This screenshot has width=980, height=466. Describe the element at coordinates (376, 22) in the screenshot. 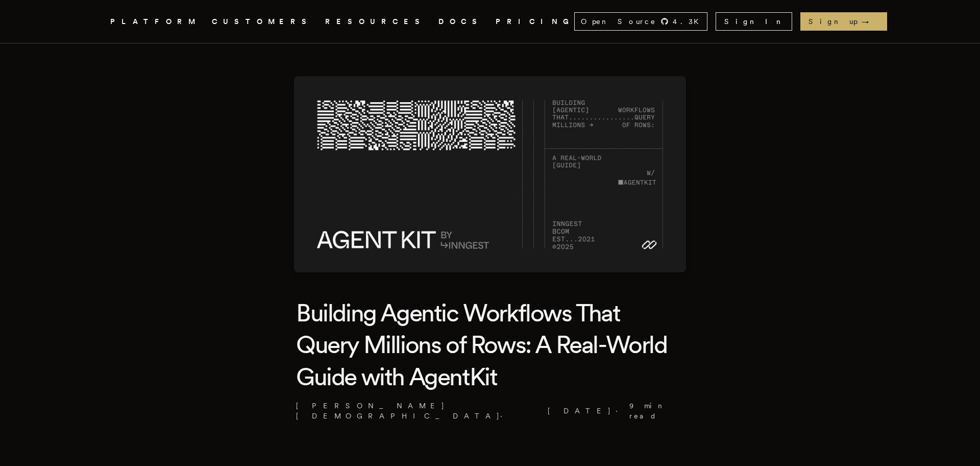

I see `button: RESOURCES` at that location.